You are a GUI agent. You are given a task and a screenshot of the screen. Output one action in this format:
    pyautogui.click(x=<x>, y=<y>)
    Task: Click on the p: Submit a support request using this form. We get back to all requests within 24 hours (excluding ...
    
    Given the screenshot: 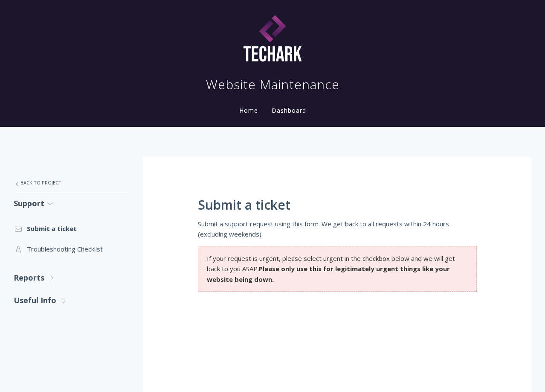 What is the action you would take?
    pyautogui.click(x=338, y=229)
    